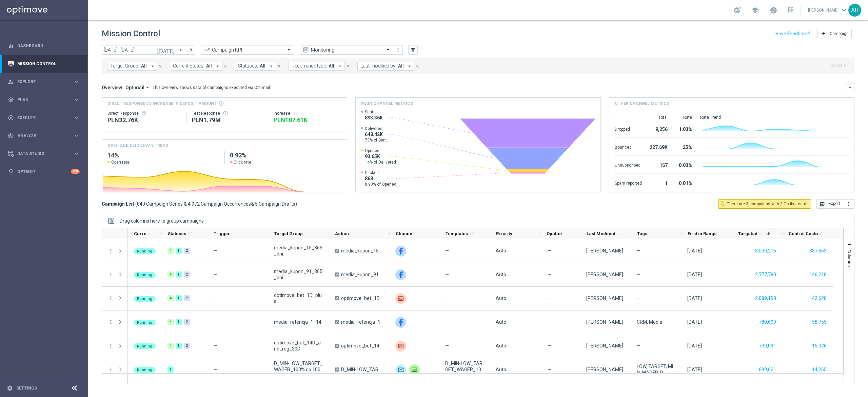 This screenshot has width=868, height=397. I want to click on i: open_in_browser, so click(822, 204).